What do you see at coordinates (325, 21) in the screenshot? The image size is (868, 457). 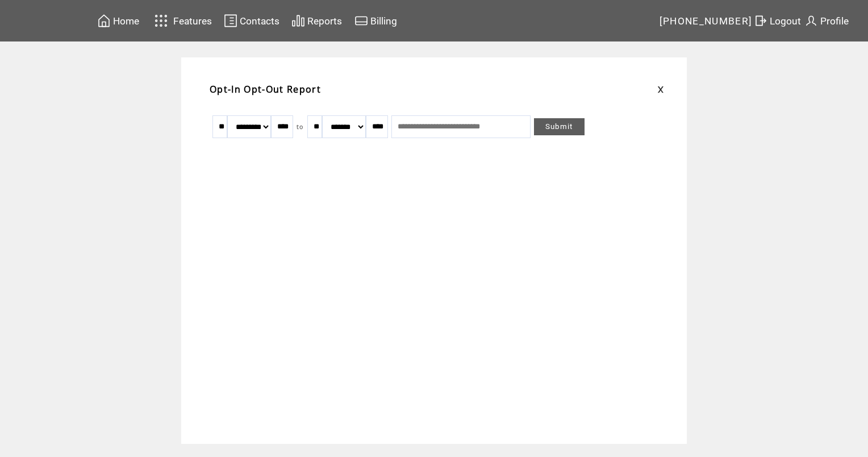 I see `span: Reports` at bounding box center [325, 21].